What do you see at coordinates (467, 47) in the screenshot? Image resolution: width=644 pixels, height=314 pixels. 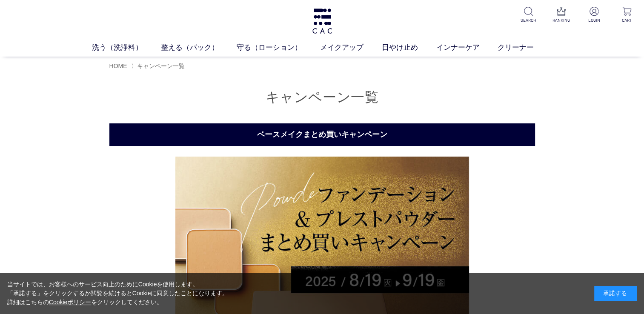 I see `a: インナーケア` at bounding box center [467, 47].